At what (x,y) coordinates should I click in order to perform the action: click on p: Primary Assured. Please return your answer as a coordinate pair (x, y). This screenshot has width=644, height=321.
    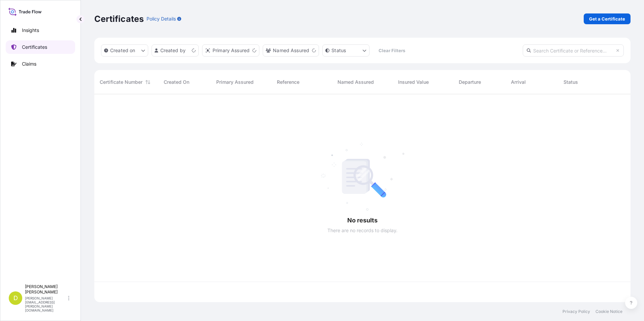
    Looking at the image, I should click on (231, 50).